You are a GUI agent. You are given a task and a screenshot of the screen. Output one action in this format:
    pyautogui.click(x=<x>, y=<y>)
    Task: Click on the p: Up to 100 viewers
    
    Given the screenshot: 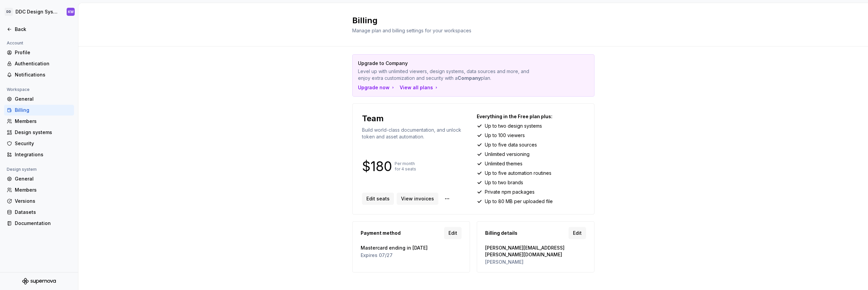 What is the action you would take?
    pyautogui.click(x=505, y=136)
    